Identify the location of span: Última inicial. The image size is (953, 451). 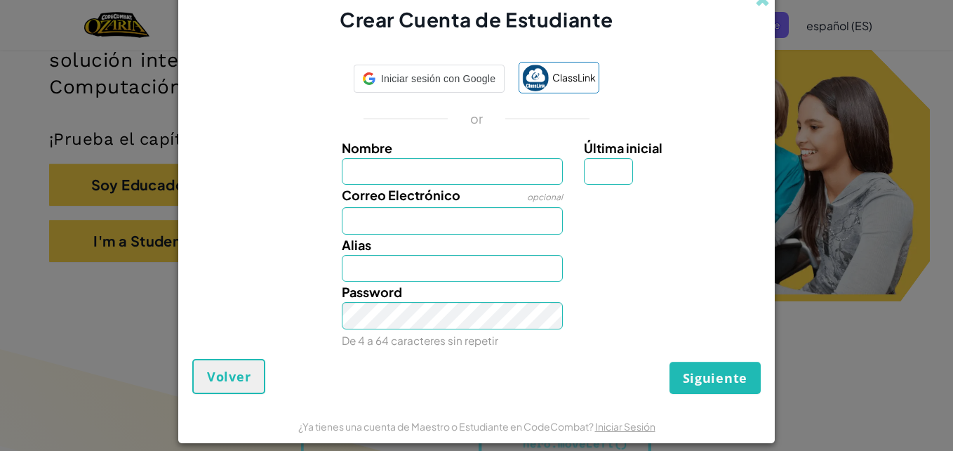
(623, 147).